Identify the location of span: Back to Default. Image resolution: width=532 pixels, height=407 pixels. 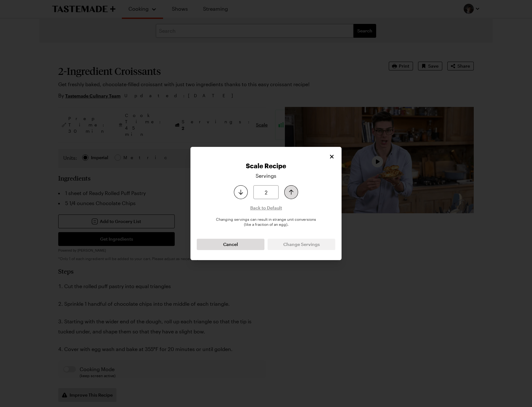
(266, 207).